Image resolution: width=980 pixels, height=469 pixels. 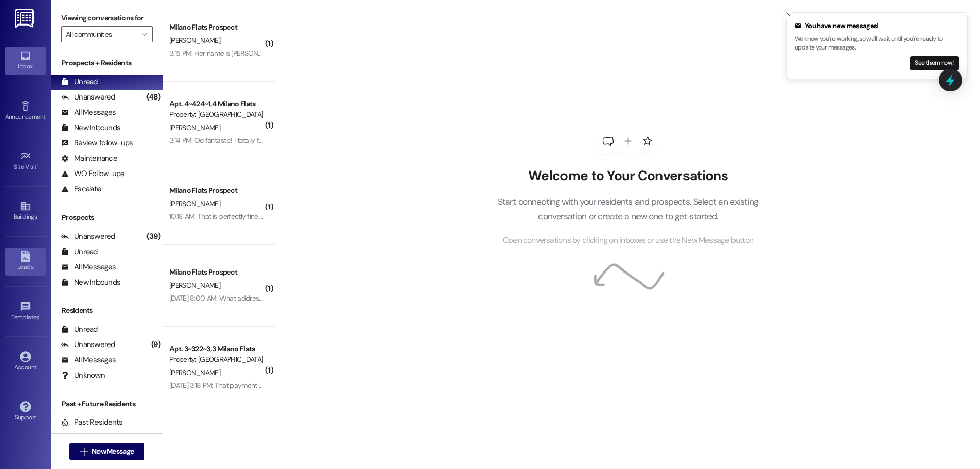 I want to click on div: WO Follow-ups, so click(x=92, y=173).